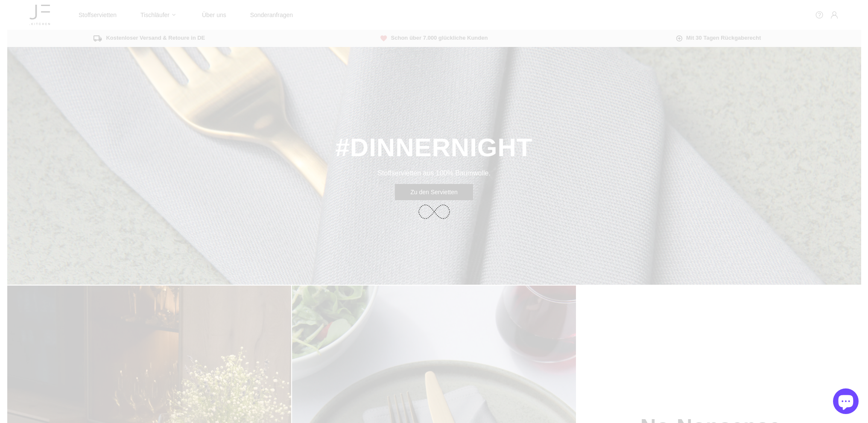  Describe the element at coordinates (718, 38) in the screenshot. I see `span: Mit 30 Tagen Rückgaberecht` at that location.